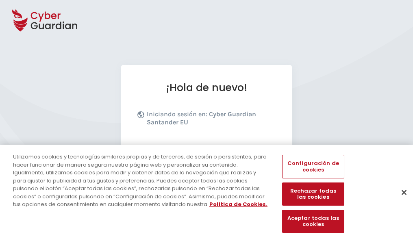 The height and width of the screenshot is (241, 413). I want to click on div: Utilizamos cookies y tecnologías similares propias y de terceros, de sesión o persistentes, para ..., so click(141, 180).